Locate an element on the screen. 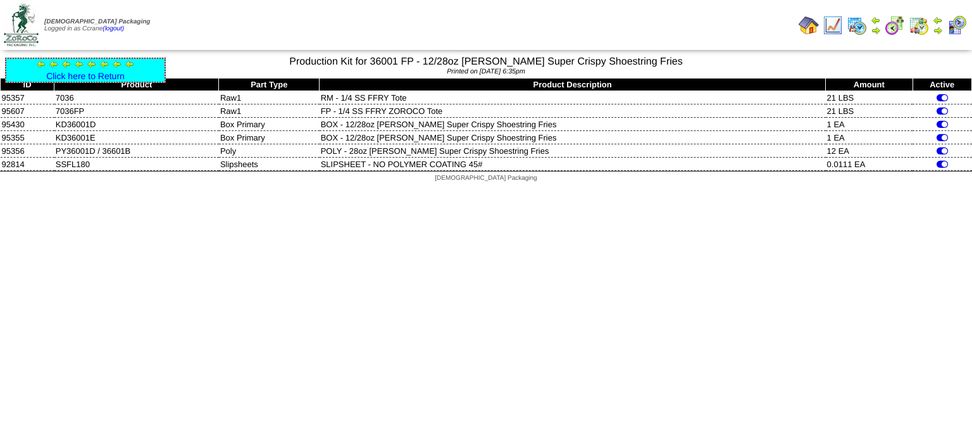  td: 95356 is located at coordinates (27, 151).